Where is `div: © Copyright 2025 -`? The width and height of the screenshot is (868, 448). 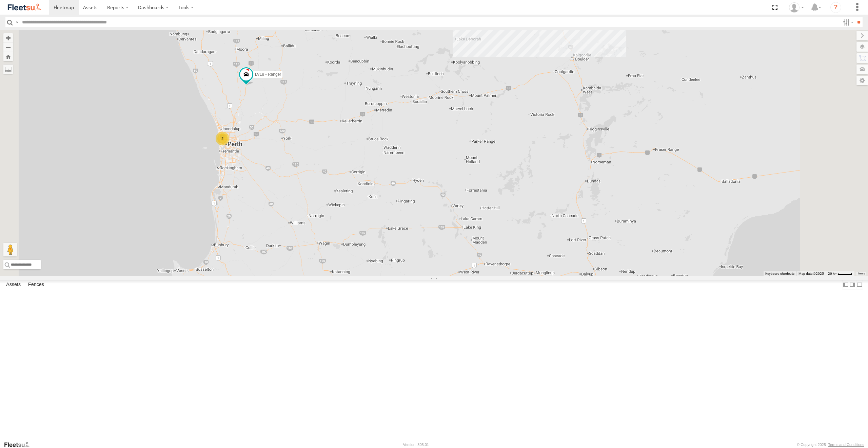 div: © Copyright 2025 - is located at coordinates (831, 445).